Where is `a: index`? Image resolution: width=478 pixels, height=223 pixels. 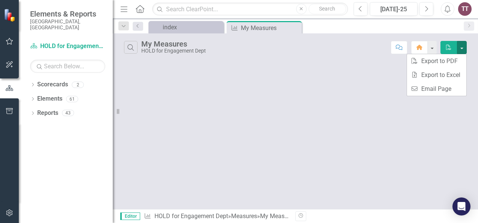 a: index is located at coordinates (186, 27).